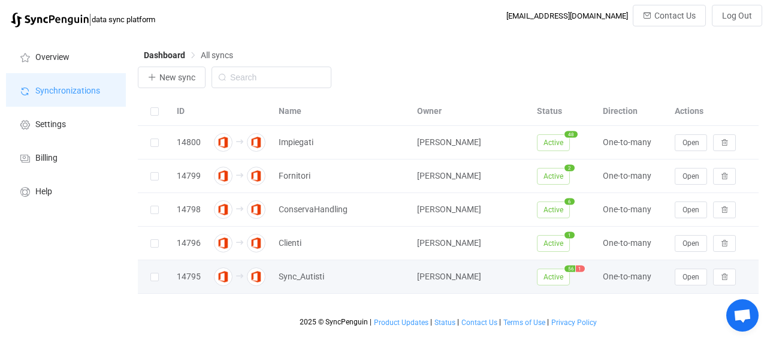  I want to click on div: Direction, so click(633, 111).